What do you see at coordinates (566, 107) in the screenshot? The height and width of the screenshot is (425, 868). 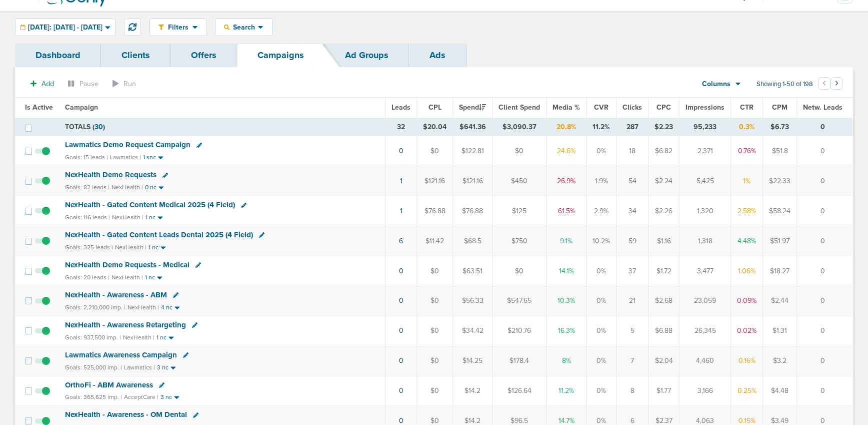 I see `span: Media %` at bounding box center [566, 107].